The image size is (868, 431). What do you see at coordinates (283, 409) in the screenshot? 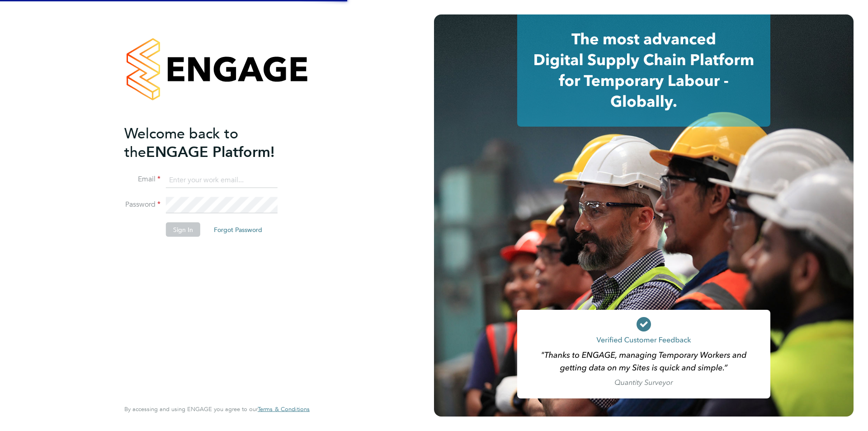
I see `span: Terms & Conditions` at bounding box center [283, 409].